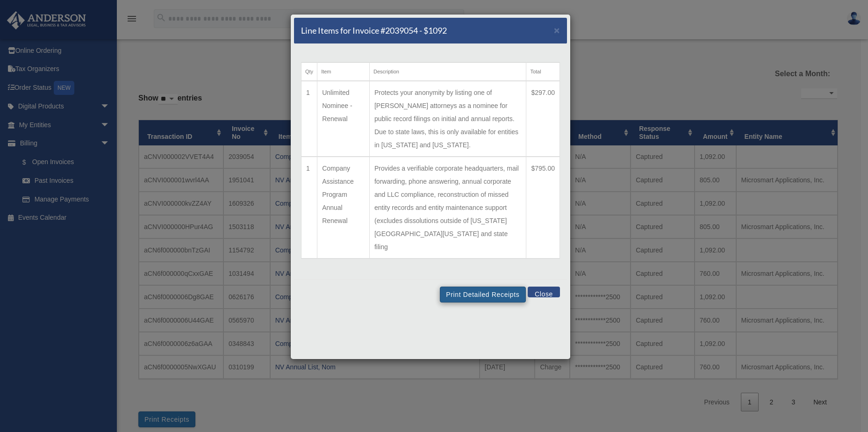 The width and height of the screenshot is (868, 432). I want to click on td: Unlimited Nominee - Renewal, so click(344, 119).